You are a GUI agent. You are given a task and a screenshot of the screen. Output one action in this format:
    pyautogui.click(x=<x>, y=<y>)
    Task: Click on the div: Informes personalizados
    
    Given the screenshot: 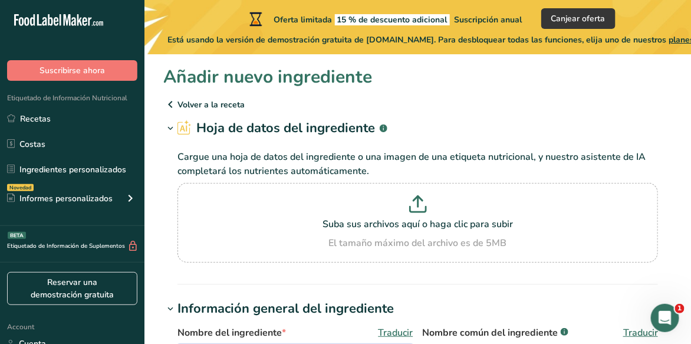 What is the action you would take?
    pyautogui.click(x=60, y=198)
    